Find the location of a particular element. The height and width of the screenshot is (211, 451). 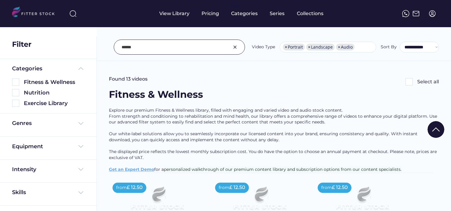

div: Series is located at coordinates (278, 14).